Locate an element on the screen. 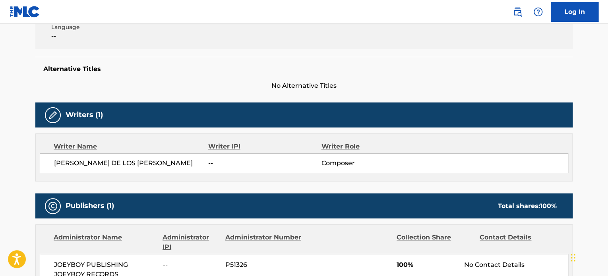 The height and width of the screenshot is (276, 608). div: Writer Role is located at coordinates (373, 147).